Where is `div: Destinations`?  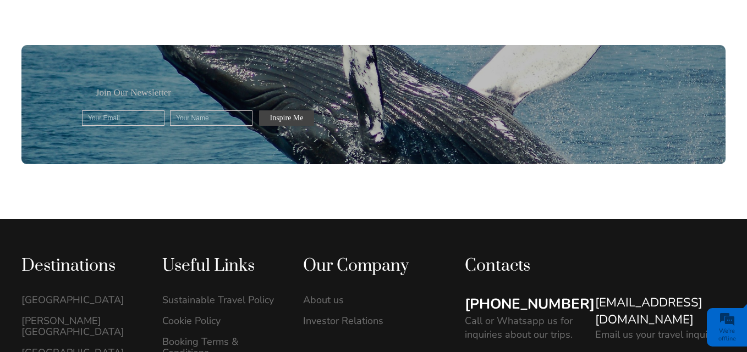
div: Destinations is located at coordinates (80, 266).